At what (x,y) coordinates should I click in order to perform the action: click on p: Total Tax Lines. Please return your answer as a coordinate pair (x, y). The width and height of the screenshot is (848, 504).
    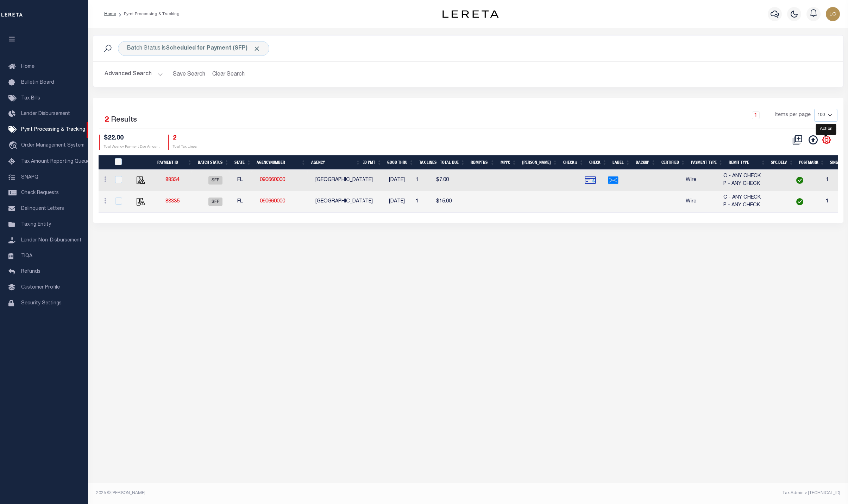
    Looking at the image, I should click on (185, 147).